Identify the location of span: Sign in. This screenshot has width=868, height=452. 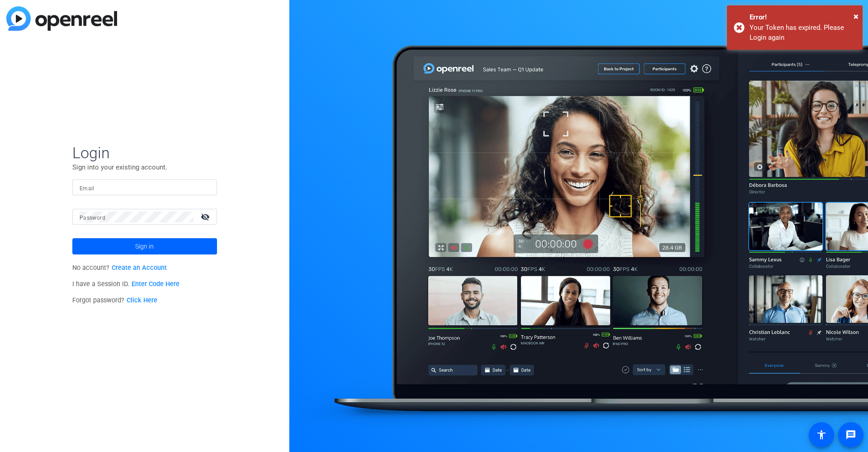
(144, 246).